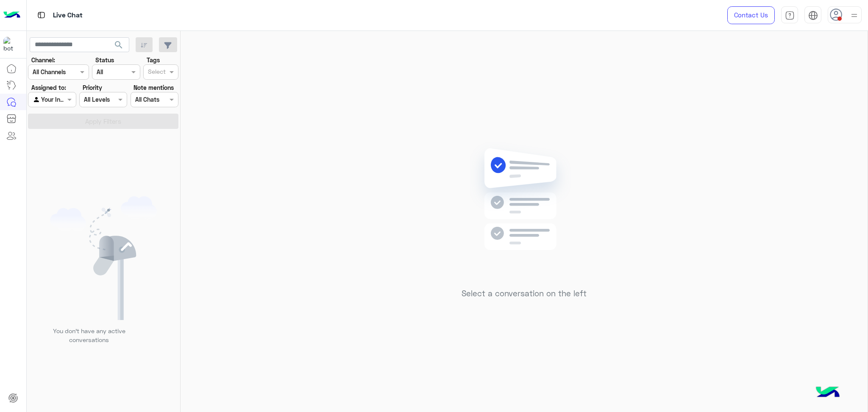 The image size is (868, 412). I want to click on button: Apply Filters, so click(103, 121).